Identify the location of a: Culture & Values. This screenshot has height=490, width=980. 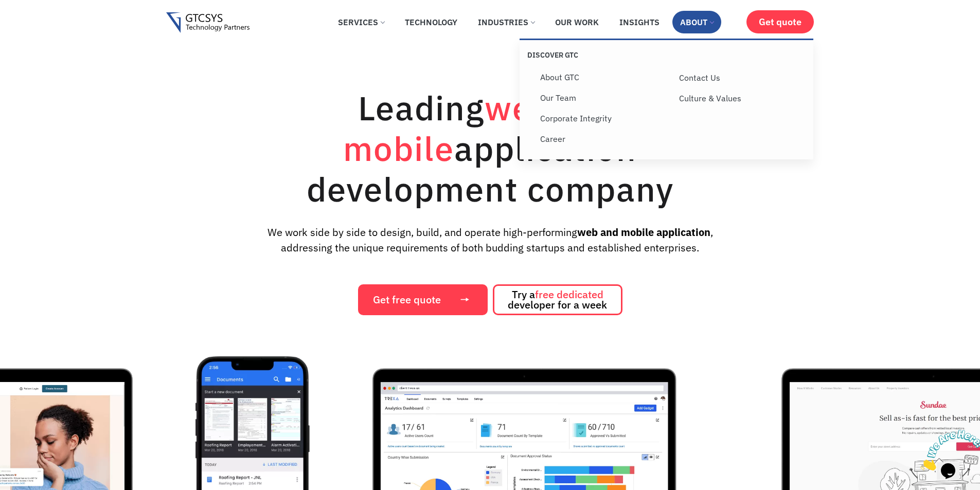
(741, 98).